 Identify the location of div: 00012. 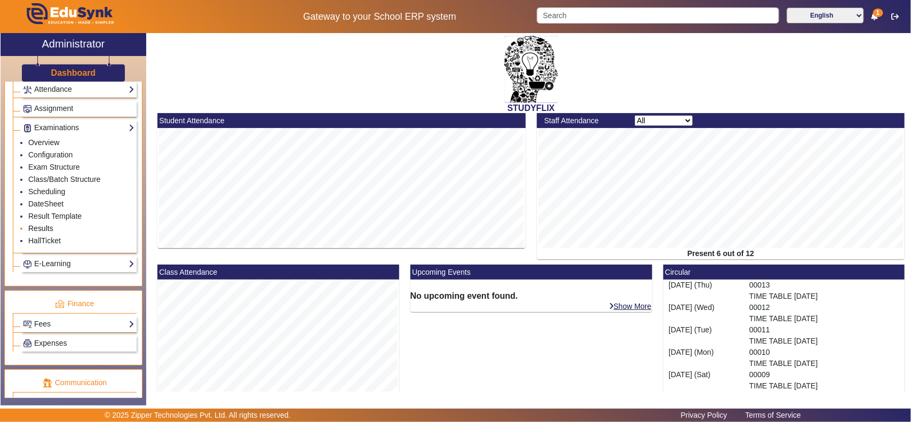
(825, 313).